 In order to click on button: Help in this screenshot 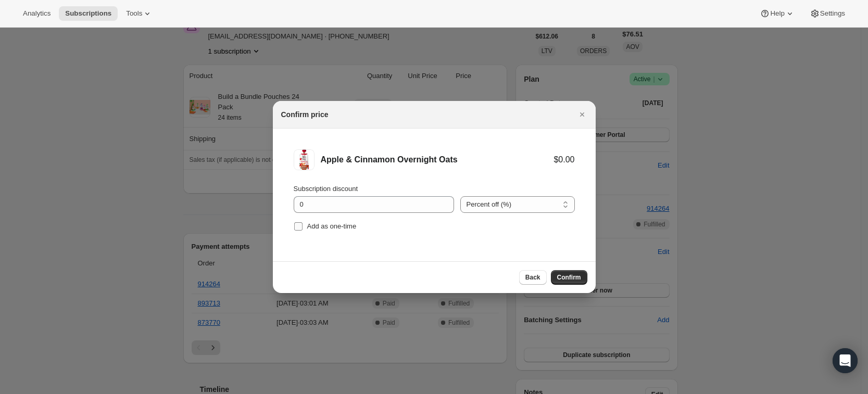, I will do `click(777, 13)`.